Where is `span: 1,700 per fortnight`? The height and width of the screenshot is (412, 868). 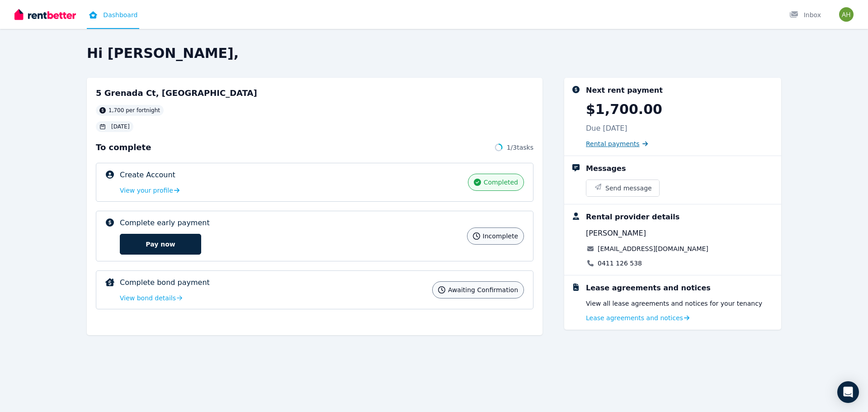
span: 1,700 per fortnight is located at coordinates (134, 110).